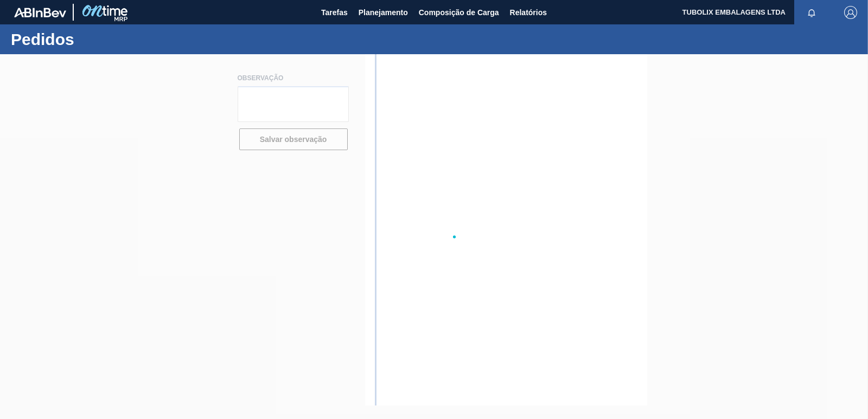 The image size is (868, 419). I want to click on h1: Pedidos, so click(107, 39).